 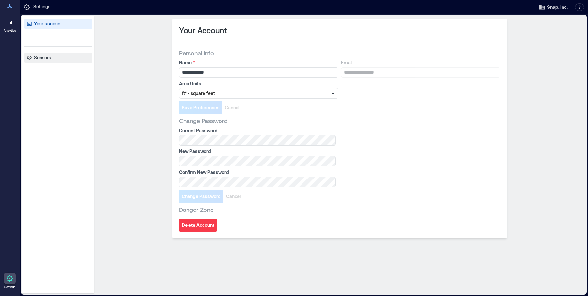 What do you see at coordinates (196, 210) in the screenshot?
I see `span: Danger Zone` at bounding box center [196, 210].